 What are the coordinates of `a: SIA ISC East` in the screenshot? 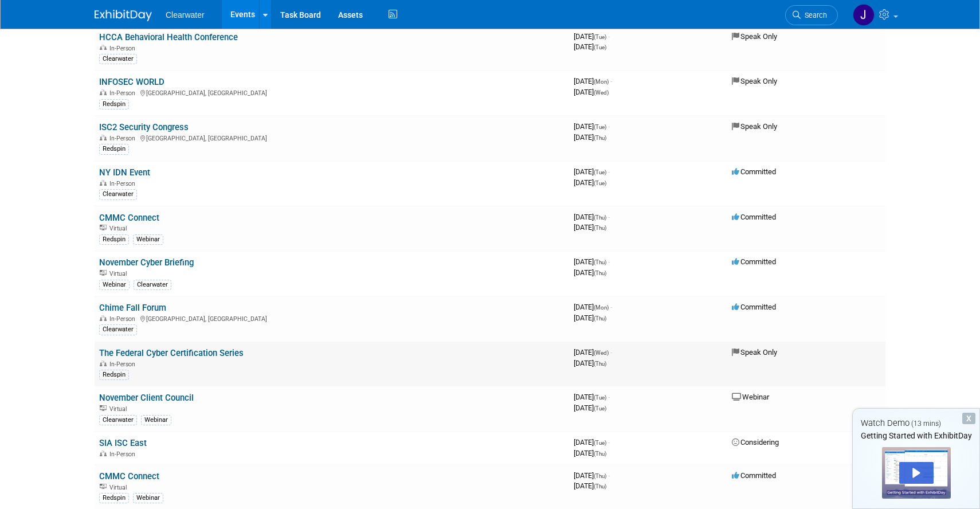 It's located at (122, 443).